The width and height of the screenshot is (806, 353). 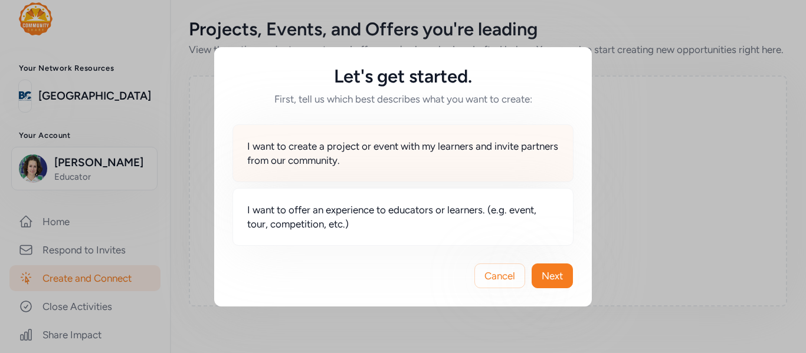 I want to click on h5: Let's get started., so click(x=403, y=77).